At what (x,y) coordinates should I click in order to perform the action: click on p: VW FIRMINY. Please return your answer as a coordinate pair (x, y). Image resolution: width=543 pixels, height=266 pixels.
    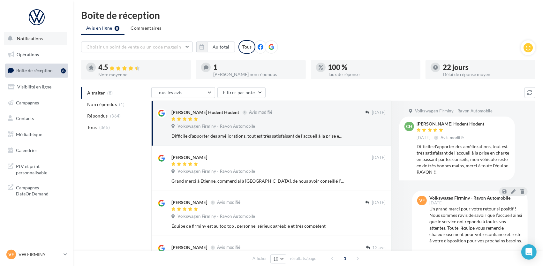
    Looking at the image, I should click on (40, 254).